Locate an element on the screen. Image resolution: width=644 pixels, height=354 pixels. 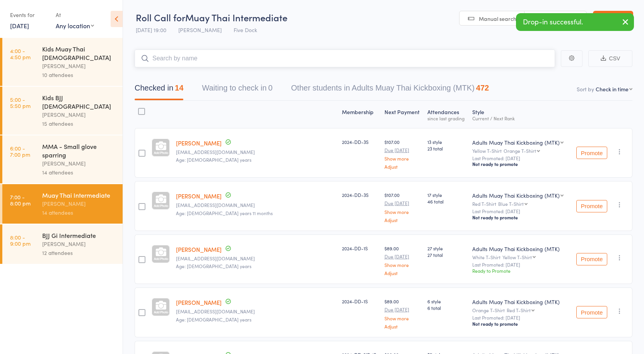
div: since last grading is located at coordinates (447, 118).